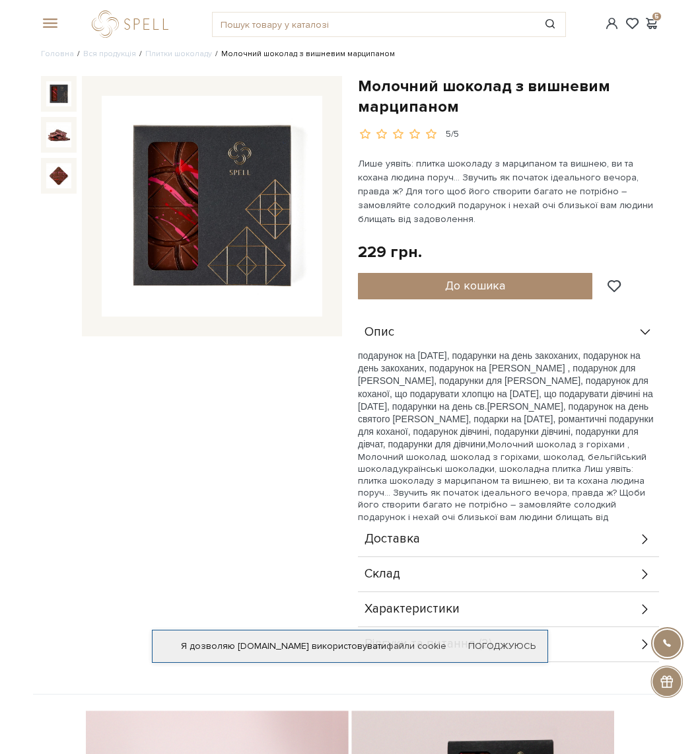 Image resolution: width=700 pixels, height=754 pixels. I want to click on span: Характеристики, so click(412, 609).